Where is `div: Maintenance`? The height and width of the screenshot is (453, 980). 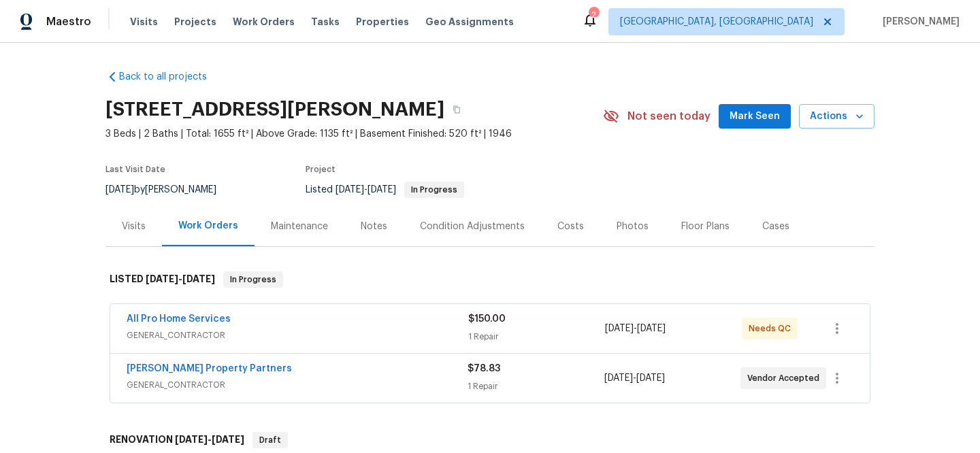
div: Maintenance is located at coordinates (299, 226).